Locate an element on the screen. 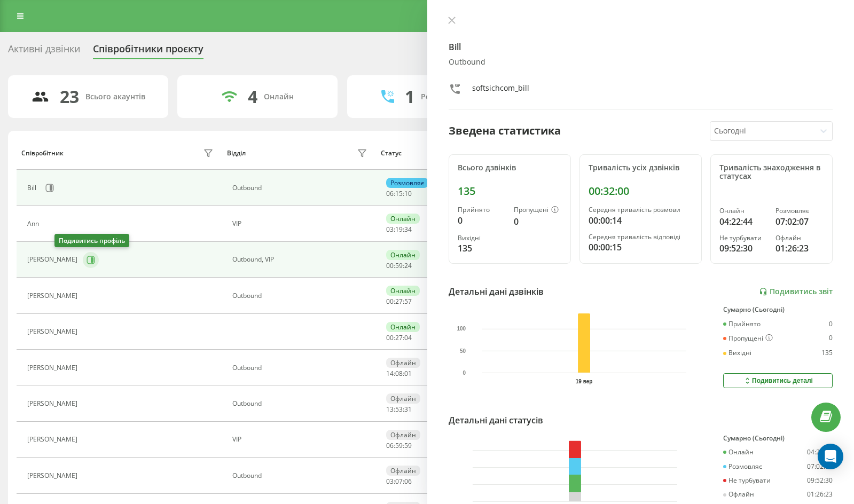 The height and width of the screenshot is (504, 854). div: Bill is located at coordinates (33, 188).